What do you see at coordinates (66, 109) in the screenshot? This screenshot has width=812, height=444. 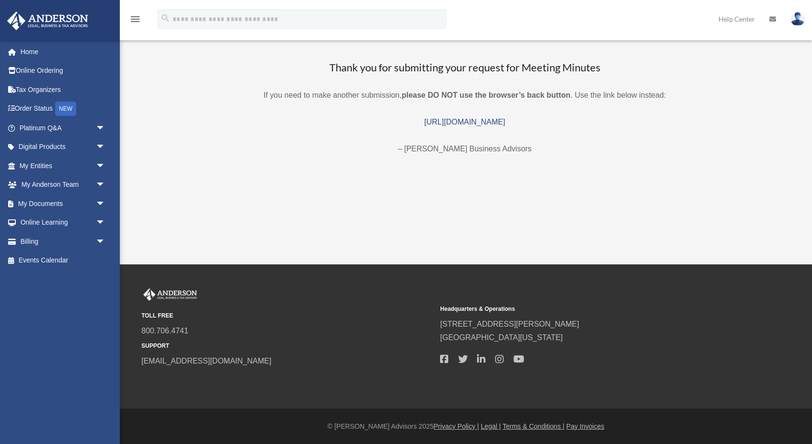 I see `div: NEW` at bounding box center [66, 109].